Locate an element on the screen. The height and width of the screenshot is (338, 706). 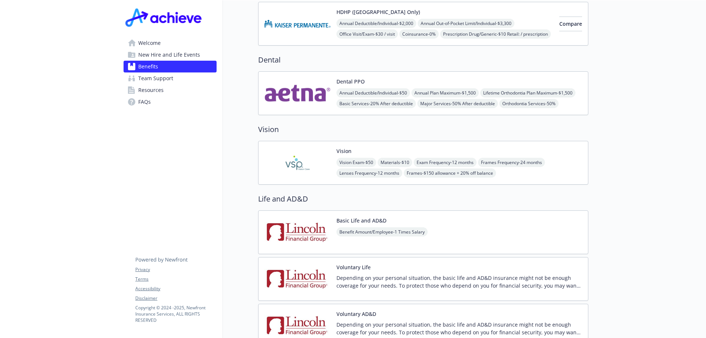
span: Resources is located at coordinates (151, 90).